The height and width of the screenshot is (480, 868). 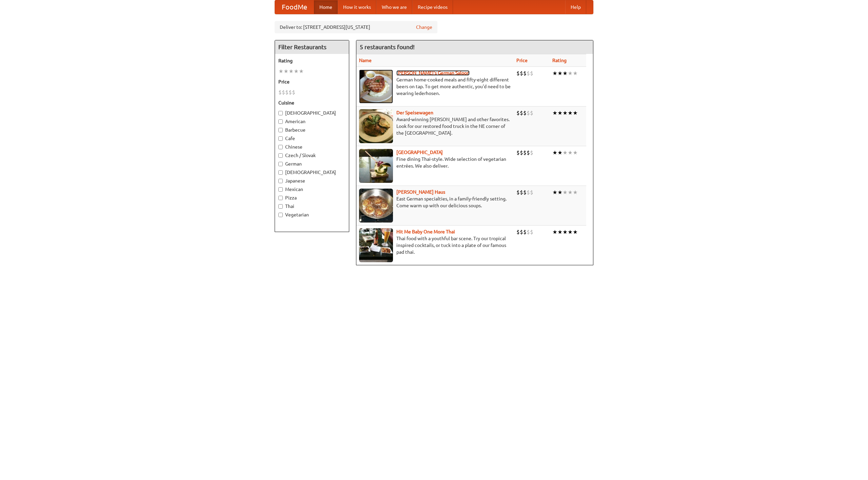 I want to click on input: Thai, so click(x=280, y=206).